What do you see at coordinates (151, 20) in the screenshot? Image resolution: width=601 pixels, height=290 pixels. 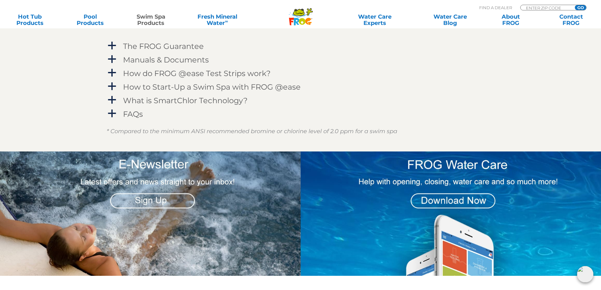 I see `a: Swim SpaProducts` at bounding box center [151, 20].